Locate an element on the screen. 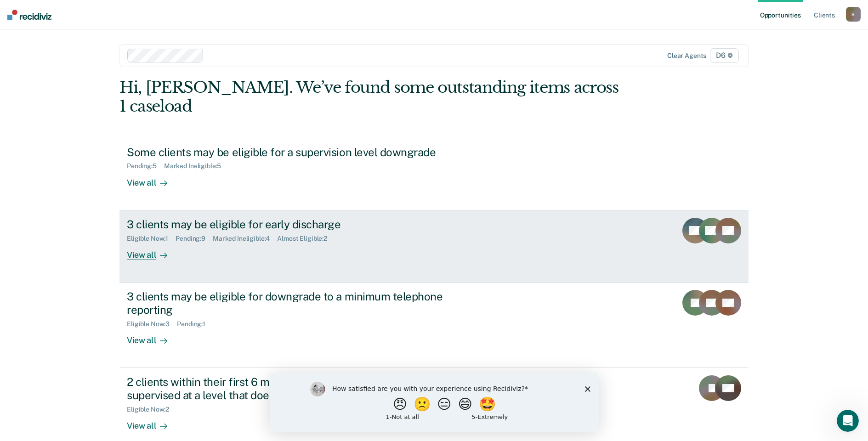  button: 1 is located at coordinates (131, 31).